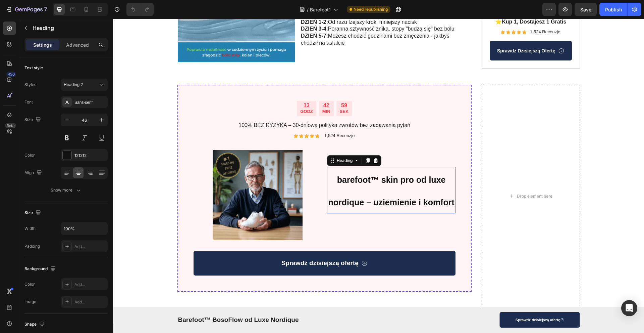 This screenshot has width=644, height=333. Describe the element at coordinates (84, 228) in the screenshot. I see `input: Auto` at that location.